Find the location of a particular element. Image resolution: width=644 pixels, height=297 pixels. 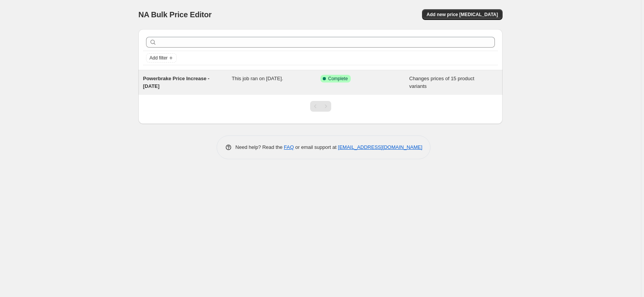

span: Changes prices of 15 product variants is located at coordinates (442, 82).